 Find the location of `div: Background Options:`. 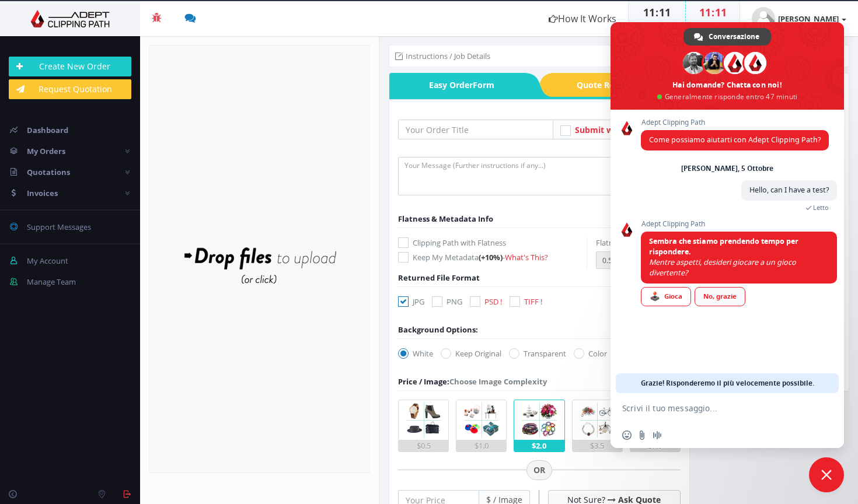

div: Background Options: is located at coordinates (438, 330).